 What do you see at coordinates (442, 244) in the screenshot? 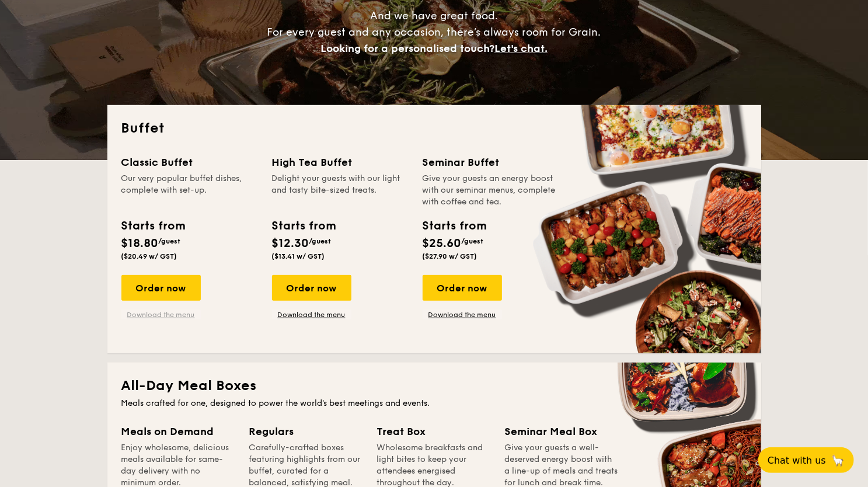
I see `span: $25.60` at bounding box center [442, 244].